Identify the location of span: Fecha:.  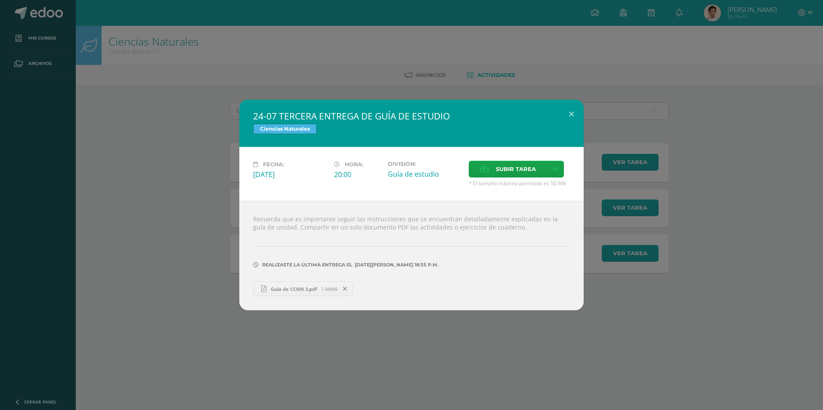
(273, 164).